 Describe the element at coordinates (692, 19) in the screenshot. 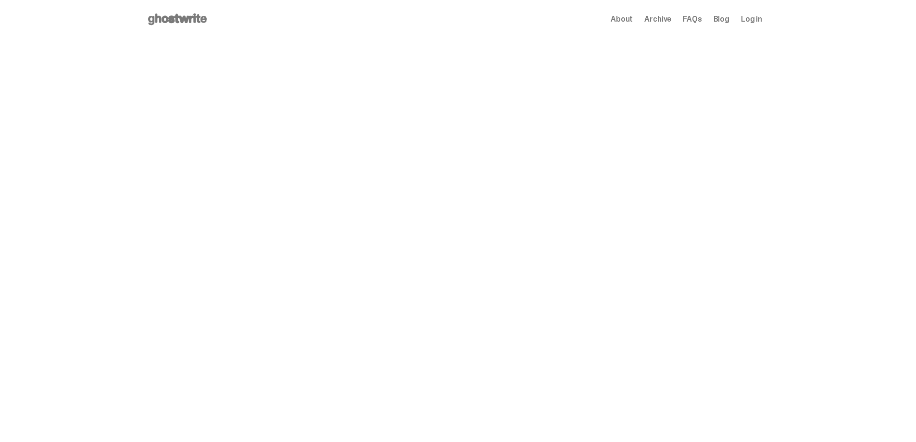

I see `span: FAQs` at that location.